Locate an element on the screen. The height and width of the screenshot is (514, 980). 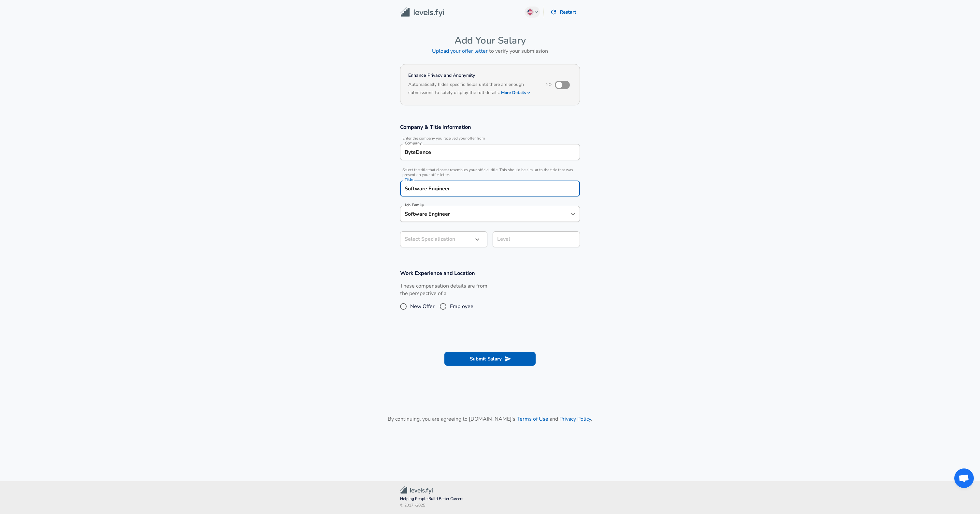
span: © 2017 - 2025 is located at coordinates (490, 506).